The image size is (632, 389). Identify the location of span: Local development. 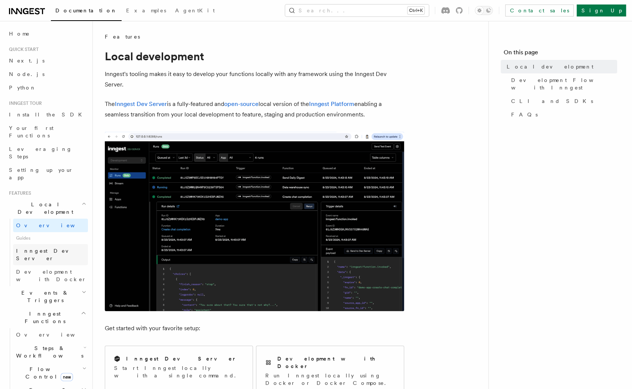
(550, 67).